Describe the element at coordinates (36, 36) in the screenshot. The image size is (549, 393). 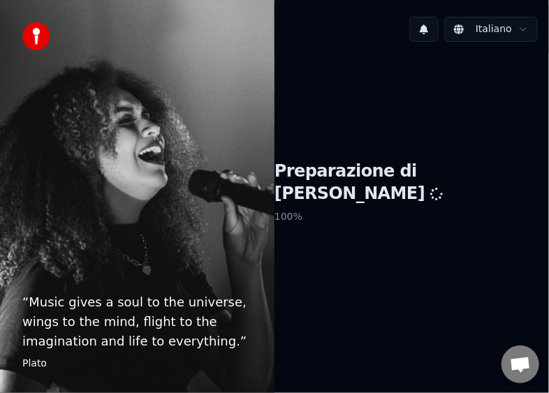
I see `img: youka` at that location.